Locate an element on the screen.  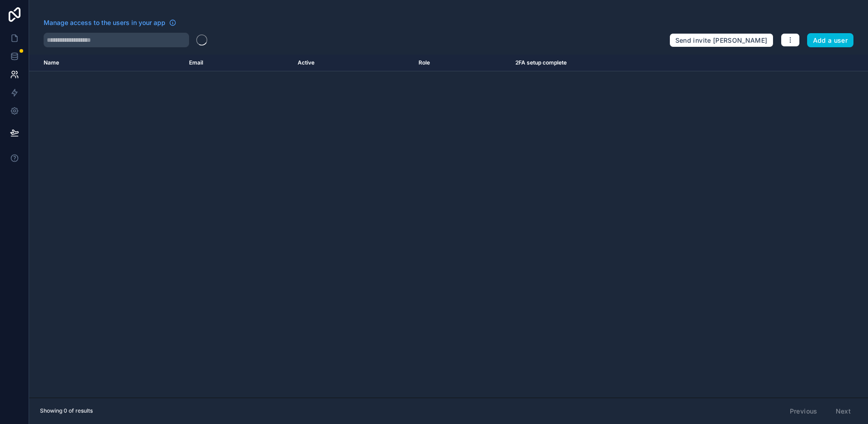
th: 2FA setup complete is located at coordinates (645, 63).